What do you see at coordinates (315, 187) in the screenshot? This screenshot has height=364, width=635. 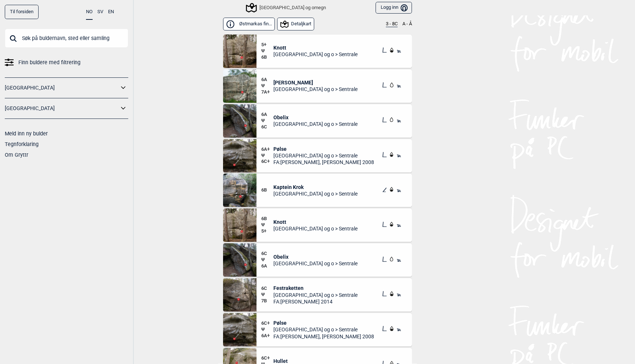 I see `span: Kaptein Krok` at bounding box center [315, 187].